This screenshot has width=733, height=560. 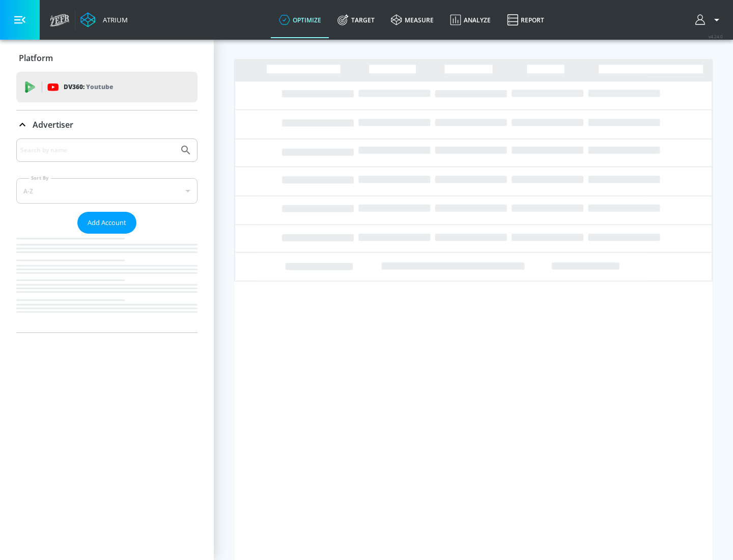 I want to click on div: Atrium, so click(x=113, y=20).